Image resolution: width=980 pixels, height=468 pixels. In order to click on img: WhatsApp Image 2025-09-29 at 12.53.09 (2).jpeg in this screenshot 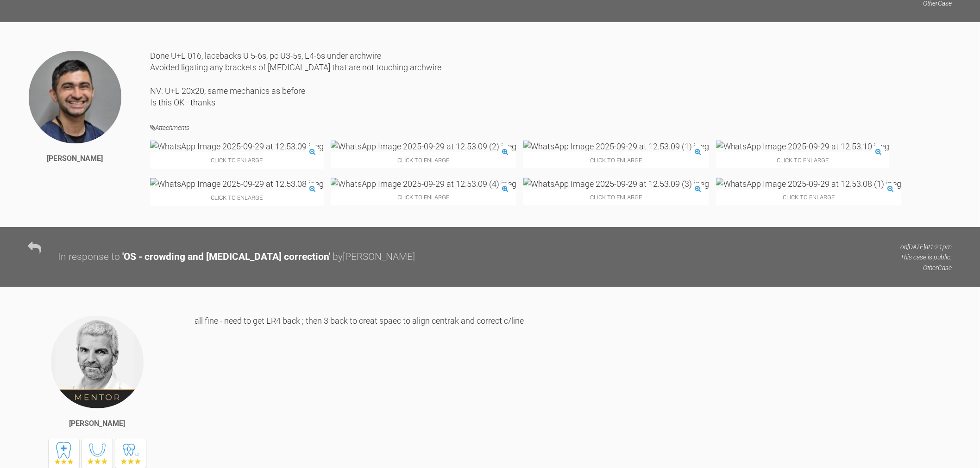, I will do `click(423, 146)`.